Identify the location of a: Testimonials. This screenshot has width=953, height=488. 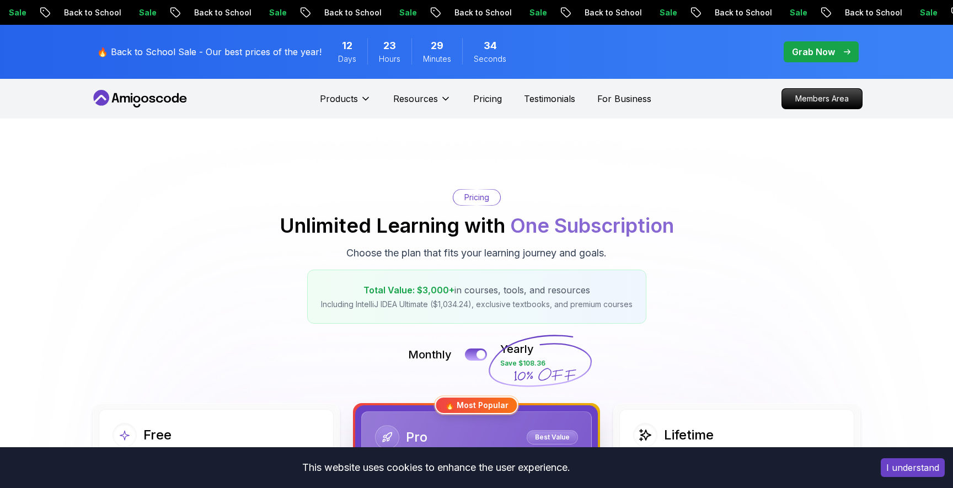
(549, 99).